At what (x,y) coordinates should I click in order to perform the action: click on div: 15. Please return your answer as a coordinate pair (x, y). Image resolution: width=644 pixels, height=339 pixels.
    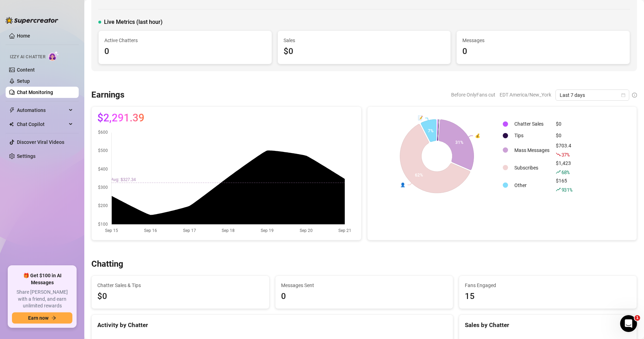
    Looking at the image, I should click on (547, 297).